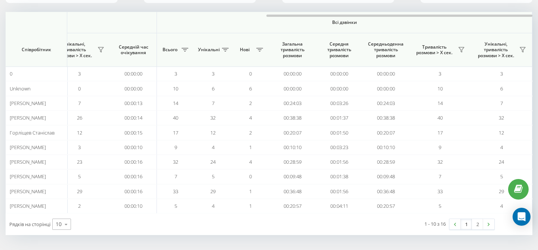  What do you see at coordinates (466, 224) in the screenshot?
I see `a: 1` at bounding box center [466, 224].